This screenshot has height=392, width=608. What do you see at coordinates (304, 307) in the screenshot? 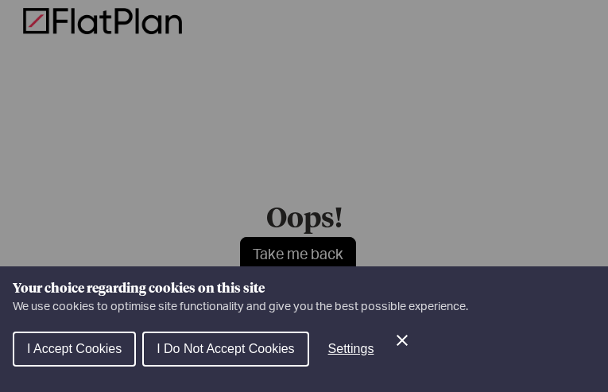
I see `p: We use cookies to optimise site functionality and give you the best possible experience.` at bounding box center [304, 307].